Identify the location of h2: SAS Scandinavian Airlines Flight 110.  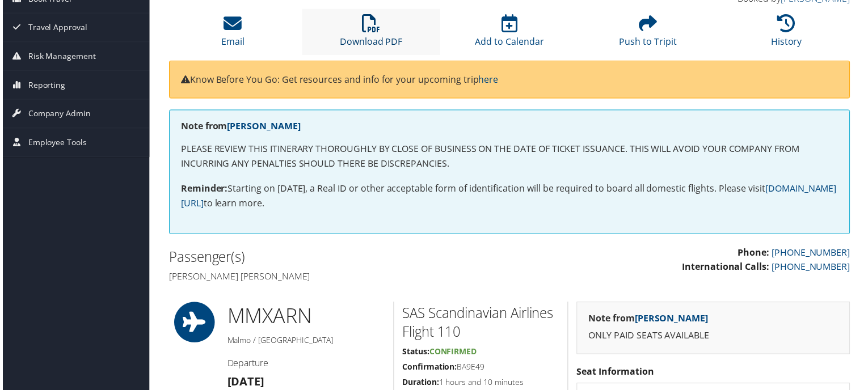
(482, 325).